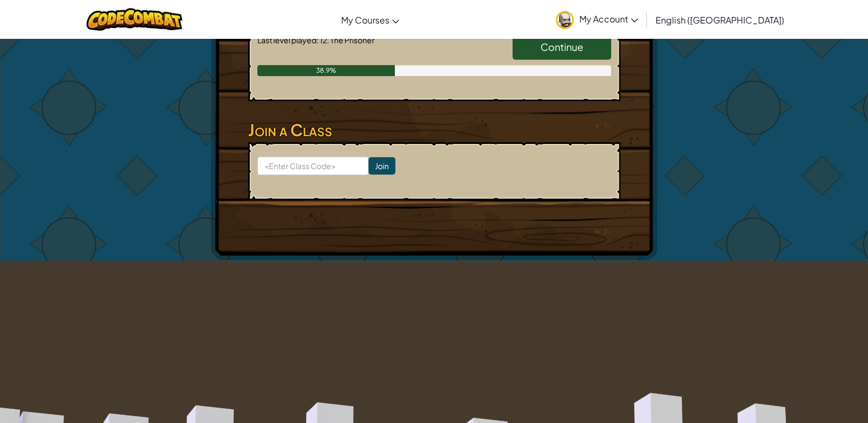 The width and height of the screenshot is (868, 423). I want to click on input: Join, so click(382, 166).